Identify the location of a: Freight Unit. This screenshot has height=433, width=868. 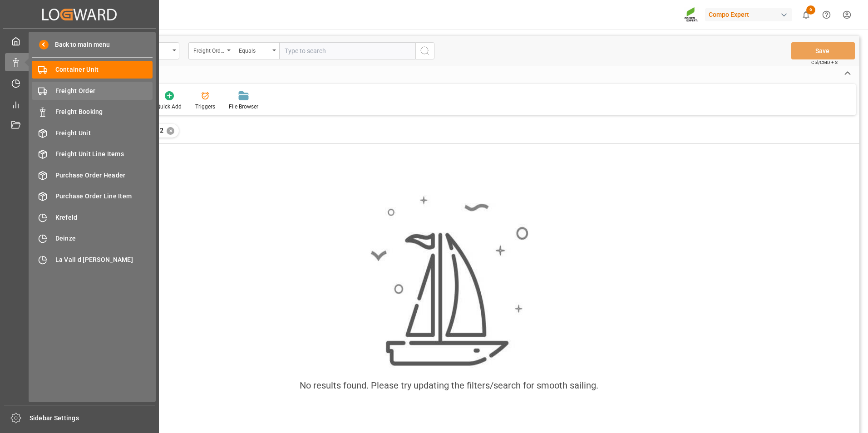
(92, 132).